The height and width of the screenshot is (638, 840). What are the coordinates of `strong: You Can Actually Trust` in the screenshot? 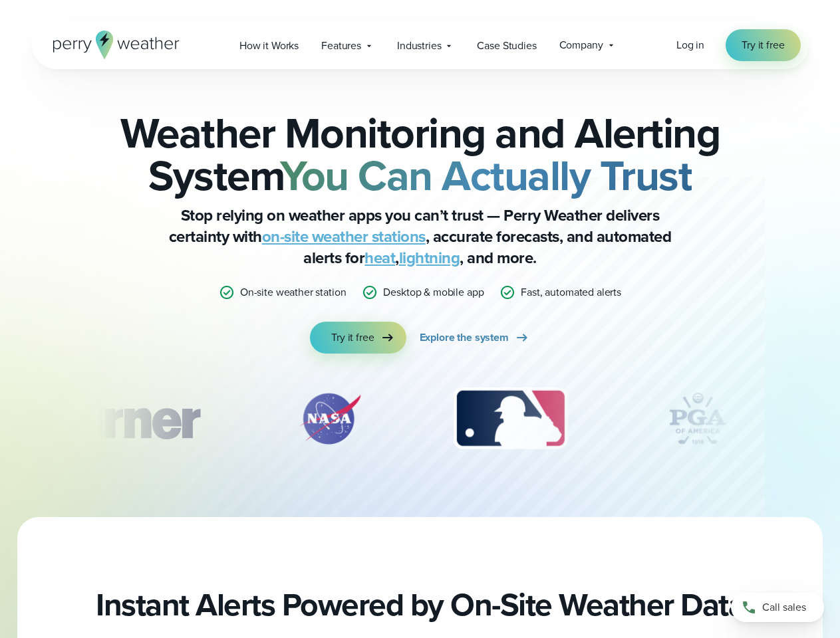 It's located at (485, 175).